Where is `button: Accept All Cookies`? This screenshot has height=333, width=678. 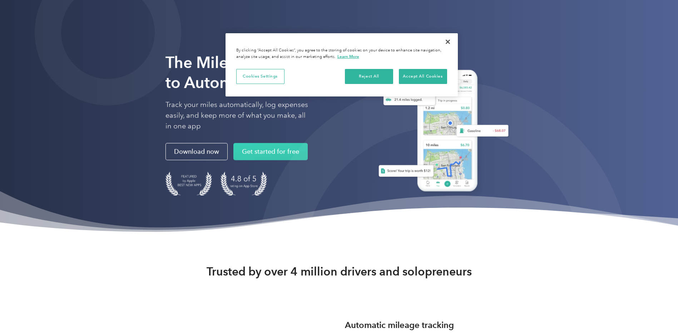
button: Accept All Cookies is located at coordinates (423, 76).